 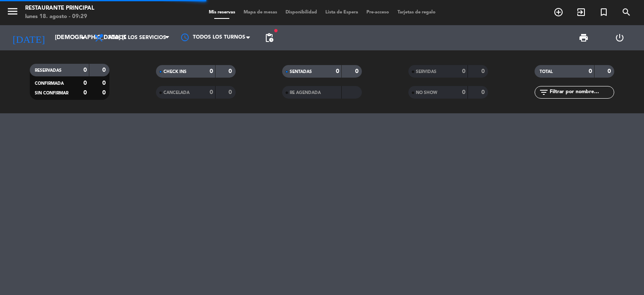 What do you see at coordinates (177, 93) in the screenshot?
I see `span: CANCELADA` at bounding box center [177, 93].